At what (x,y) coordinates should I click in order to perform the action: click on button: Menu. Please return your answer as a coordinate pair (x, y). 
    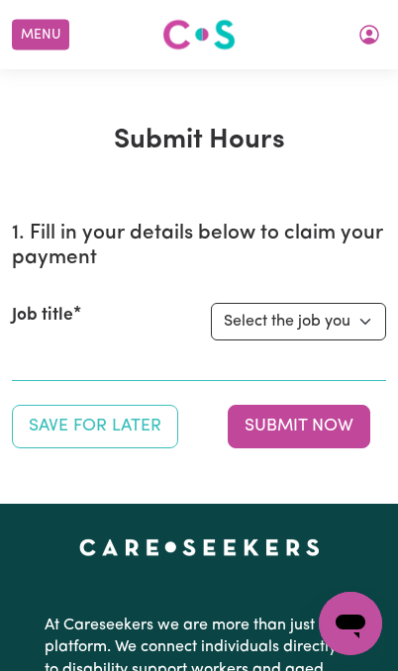
    Looking at the image, I should click on (41, 35).